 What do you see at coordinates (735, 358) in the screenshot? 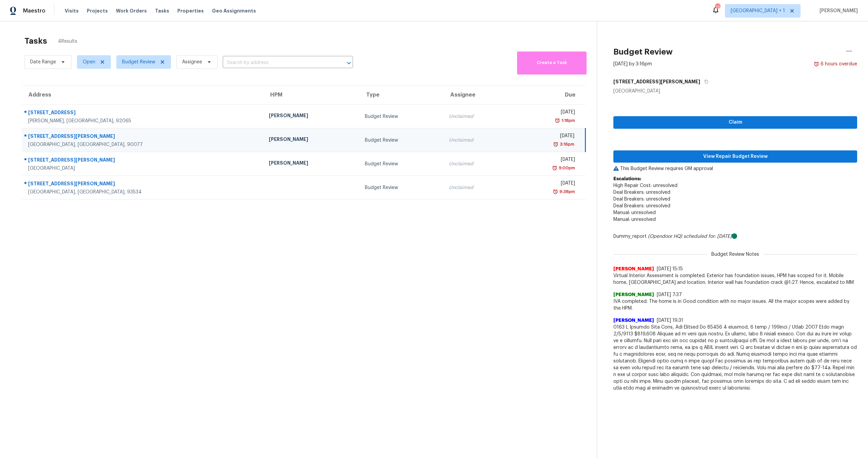
I see `span: 0163 L Ipsumdo Sita Cons, Adi Elitsed Do 85456 4 eiusmod, 6 temp / 199inci / Utlab 2007 Etdo magn...` at bounding box center [735, 358].